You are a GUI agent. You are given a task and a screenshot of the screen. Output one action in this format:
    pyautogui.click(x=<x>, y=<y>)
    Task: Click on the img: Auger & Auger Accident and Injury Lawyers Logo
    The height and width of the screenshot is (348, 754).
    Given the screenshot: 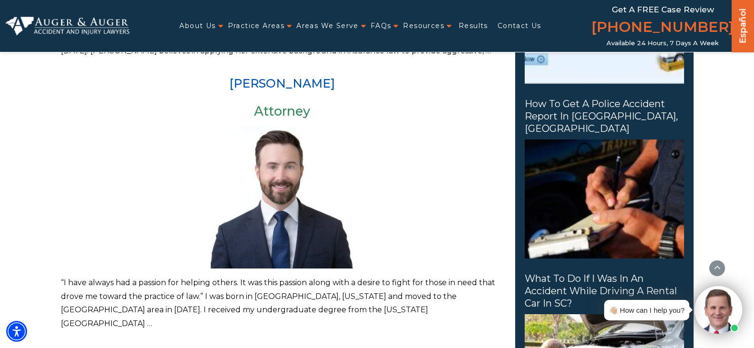 What is the action you would take?
    pyautogui.click(x=68, y=26)
    